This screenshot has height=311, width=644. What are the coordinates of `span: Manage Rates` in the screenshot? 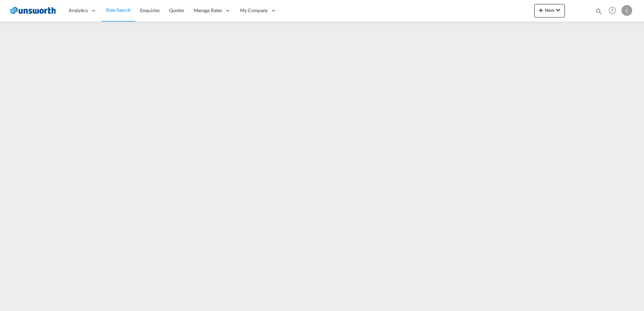 It's located at (208, 11).